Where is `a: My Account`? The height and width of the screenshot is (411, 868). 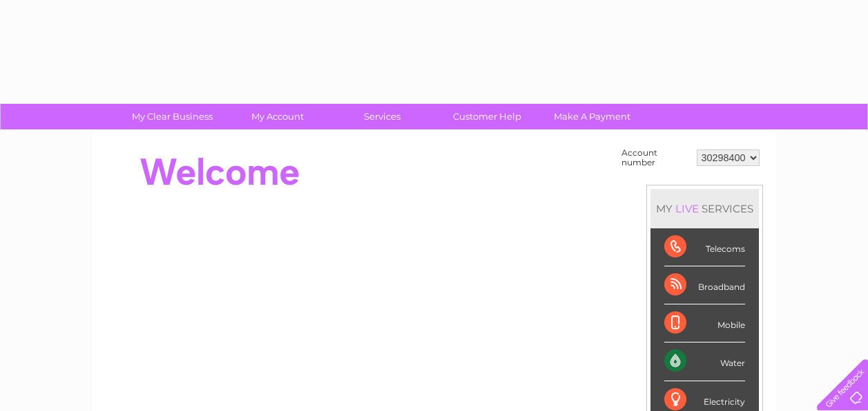
a: My Account is located at coordinates (277, 117).